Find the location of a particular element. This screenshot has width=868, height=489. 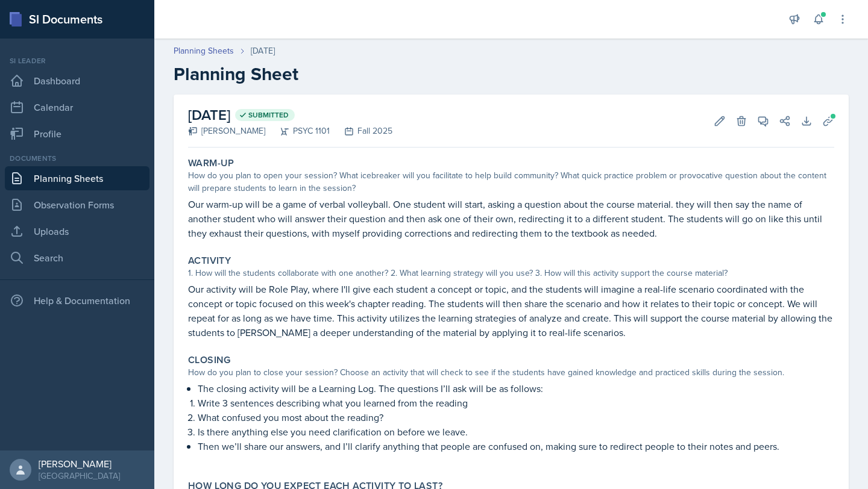

div: 1. How will the students collaborate with one another? 2. What learning strategy will you use? 3.... is located at coordinates (511, 273).